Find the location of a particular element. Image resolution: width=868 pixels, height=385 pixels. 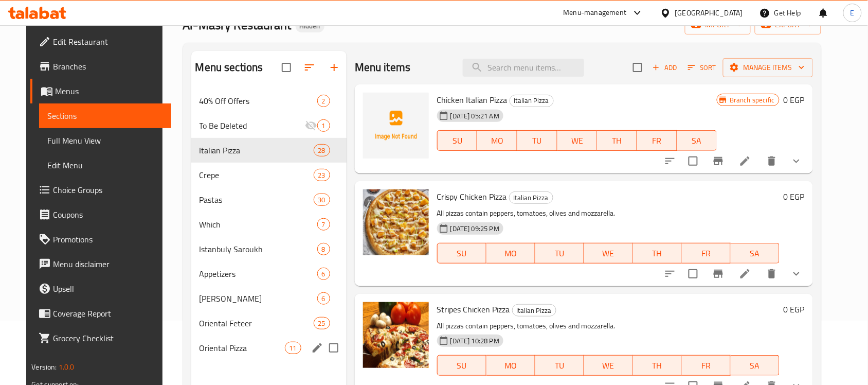

div: Italian Pizza28 is located at coordinates (269, 150).